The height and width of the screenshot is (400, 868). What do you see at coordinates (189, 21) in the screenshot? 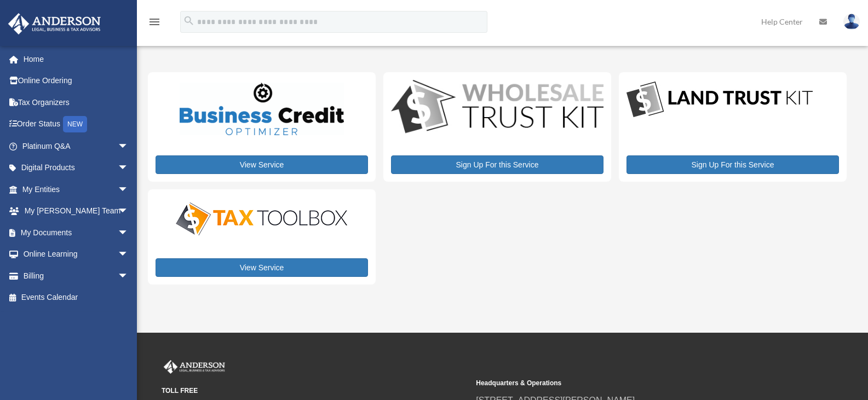
I see `i: search` at bounding box center [189, 21].